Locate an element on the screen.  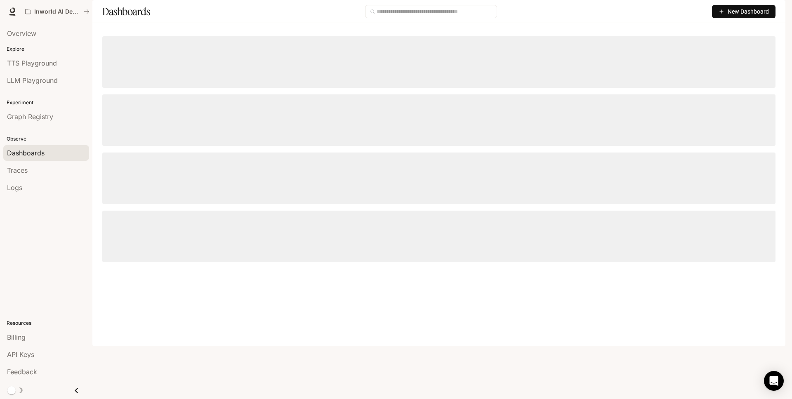
div: Open Intercom Messenger is located at coordinates (774, 381).